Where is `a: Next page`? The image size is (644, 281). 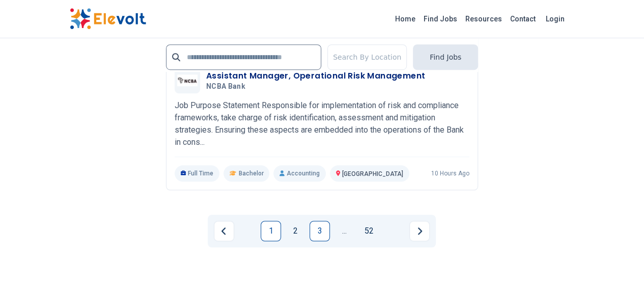 a: Next page is located at coordinates (419, 231).